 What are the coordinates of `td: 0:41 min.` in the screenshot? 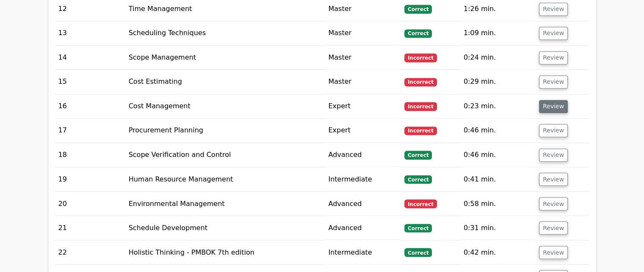 It's located at (498, 179).